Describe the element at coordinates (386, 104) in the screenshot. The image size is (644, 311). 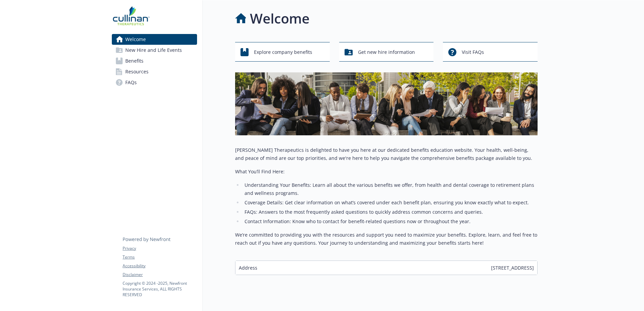
I see `img: overview page banner` at that location.